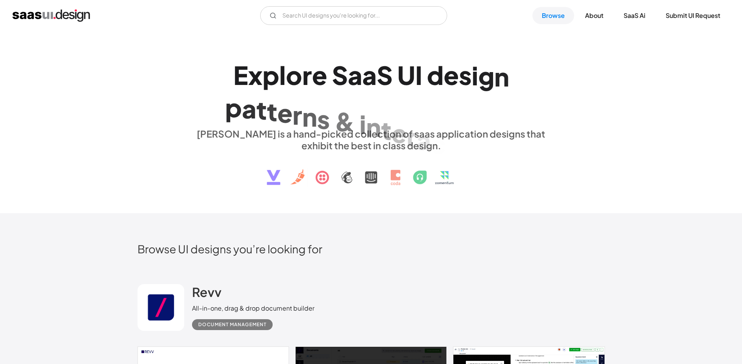 This screenshot has height=364, width=742. Describe the element at coordinates (241, 75) in the screenshot. I see `div: E` at that location.